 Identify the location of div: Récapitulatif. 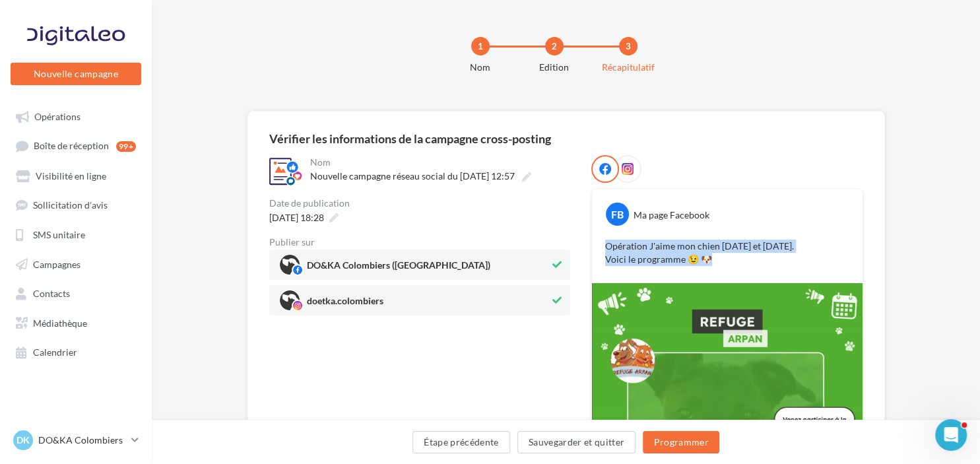
(628, 67).